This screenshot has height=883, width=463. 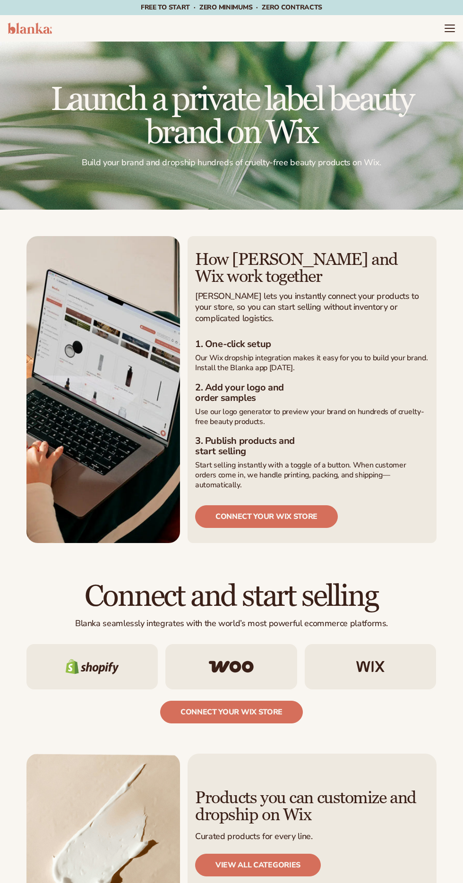 I want to click on img: A person building a beauty line with Blanka app on a screen on lap top, so click(x=103, y=389).